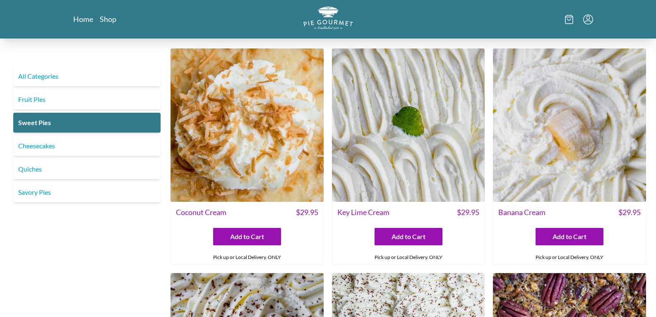 This screenshot has height=317, width=656. I want to click on img: Coconut Cream, so click(247, 125).